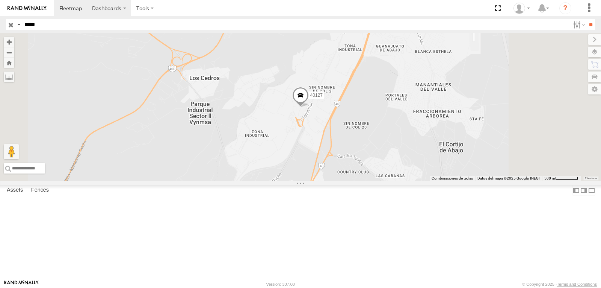 This screenshot has width=601, height=288. What do you see at coordinates (595, 89) in the screenshot?
I see `label: Map Settings` at bounding box center [595, 89].